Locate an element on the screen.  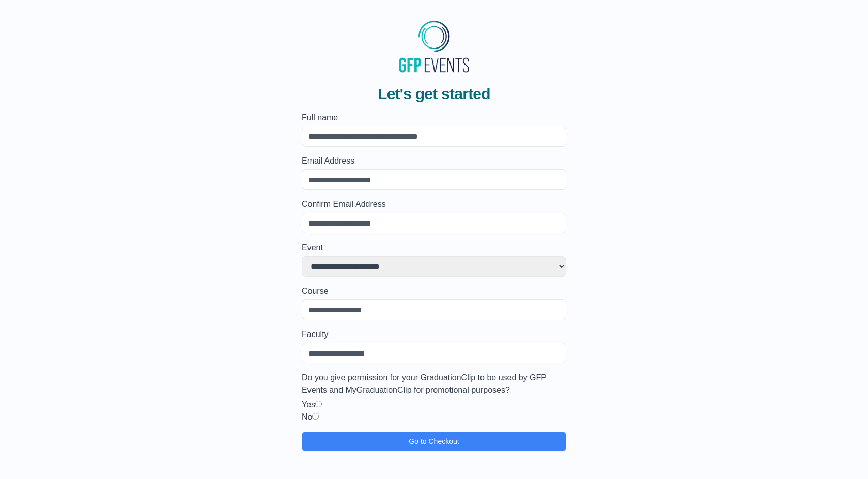
button: Go to Checkout is located at coordinates (434, 442).